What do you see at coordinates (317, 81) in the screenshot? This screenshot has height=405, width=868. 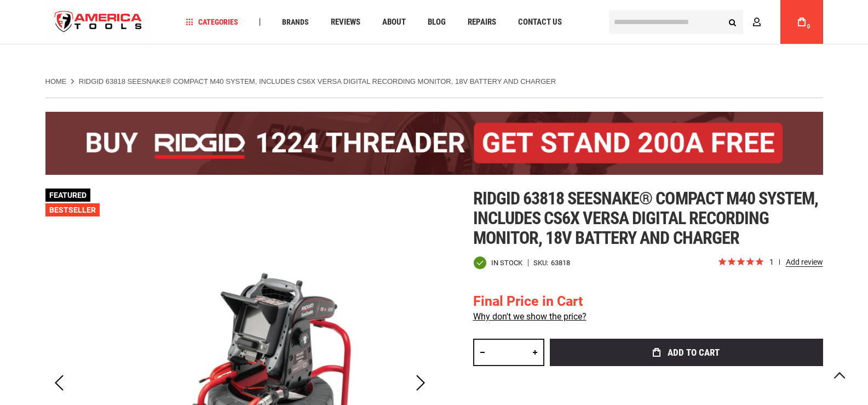 I see `strong: RIDGID 63818 SEESNAKE® COMPACT M40 SYSTEM, INCLUDES CS6X VERSA DIGITAL RECORDING MONITOR, 18V BAT...` at bounding box center [317, 81].